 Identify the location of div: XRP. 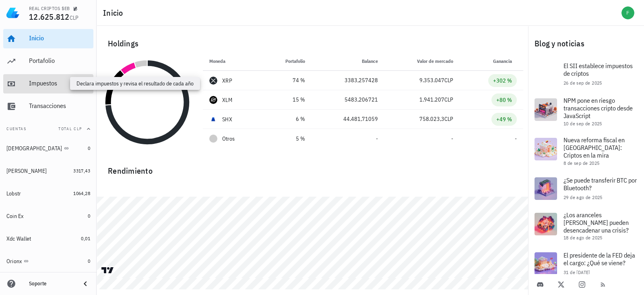
(227, 81).